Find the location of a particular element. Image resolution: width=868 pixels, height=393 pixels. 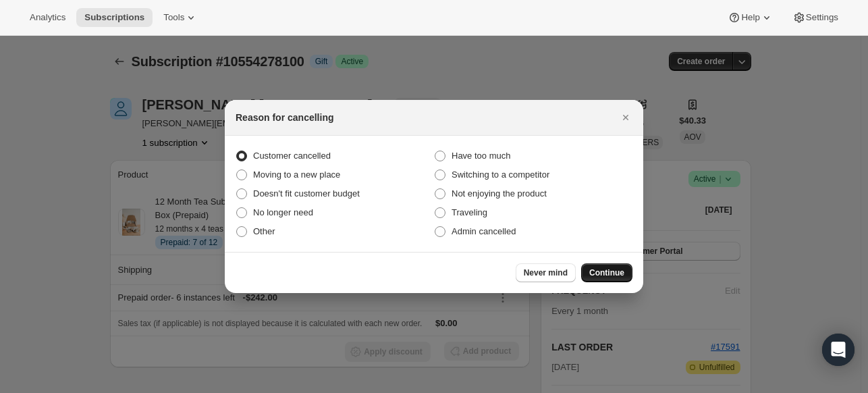

span: Not enjoying the product is located at coordinates (498, 193).